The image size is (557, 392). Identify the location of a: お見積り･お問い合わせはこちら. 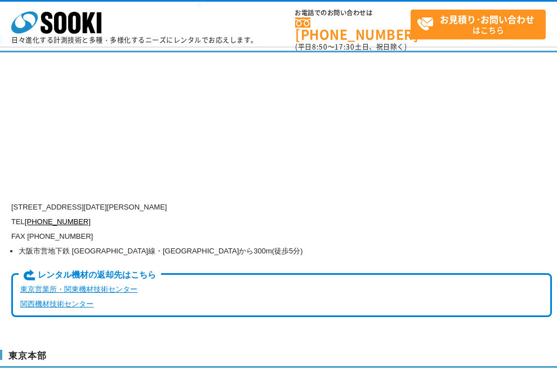
(478, 25).